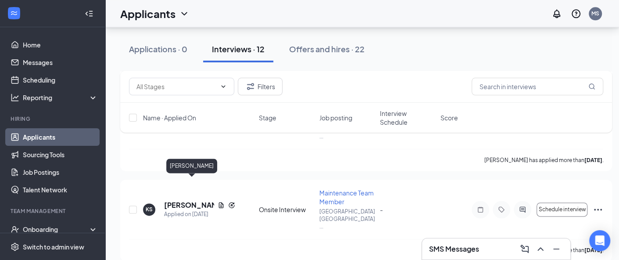 The width and height of the screenshot is (619, 260). What do you see at coordinates (595, 13) in the screenshot?
I see `div: MS` at bounding box center [595, 13].